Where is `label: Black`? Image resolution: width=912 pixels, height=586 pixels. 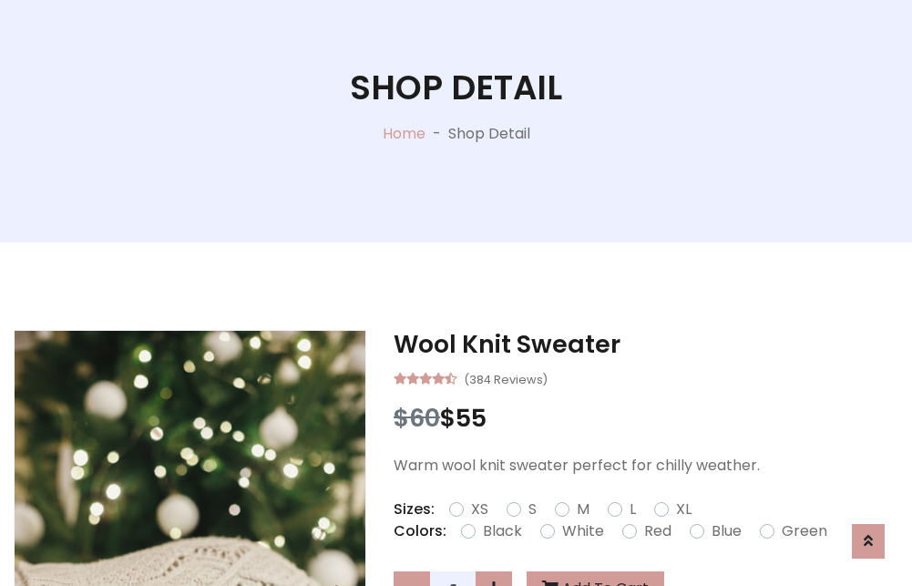
label: Black is located at coordinates (502, 531).